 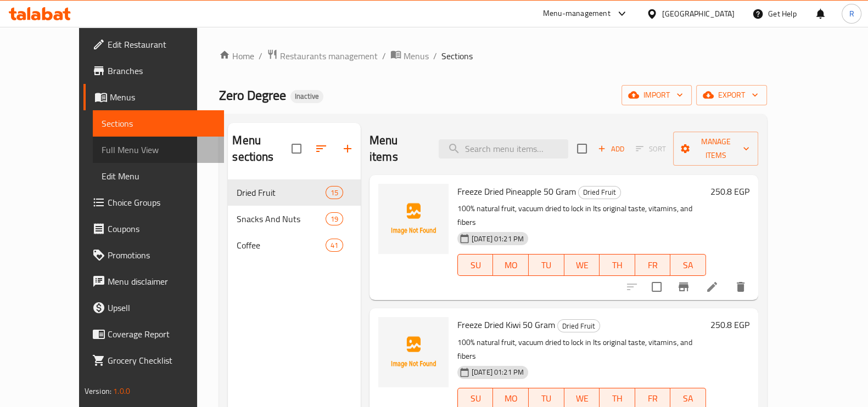 I want to click on img: Freeze Dried Kiwi 50 Gram, so click(x=413, y=352).